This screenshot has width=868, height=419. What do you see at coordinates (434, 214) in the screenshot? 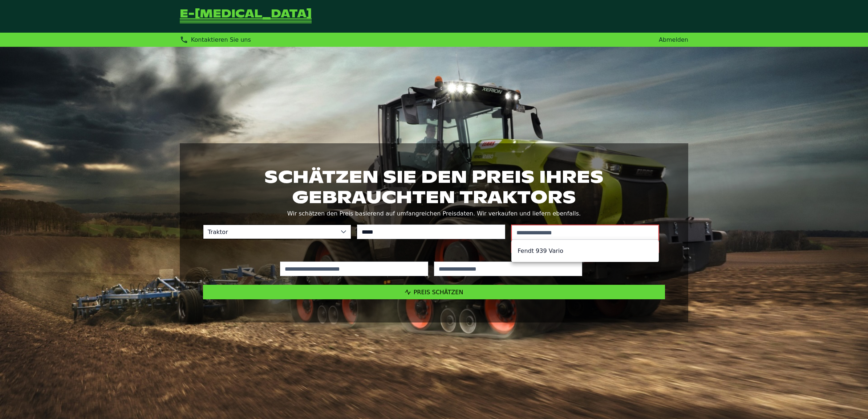
I see `p: Wir schätzen den Preis basierend auf umfangreichen Preisdaten. Wir verkaufen und liefern ebenfalls.` at bounding box center [434, 214].